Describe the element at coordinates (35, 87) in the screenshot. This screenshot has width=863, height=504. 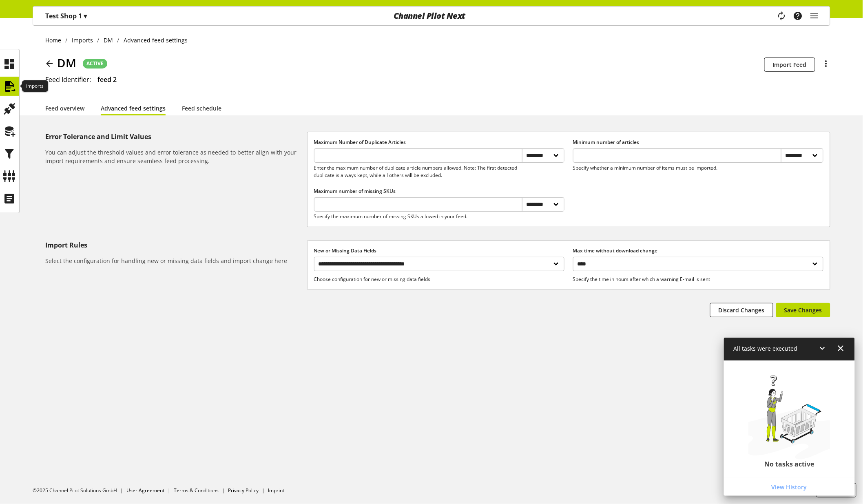
I see `div: Imports` at that location.